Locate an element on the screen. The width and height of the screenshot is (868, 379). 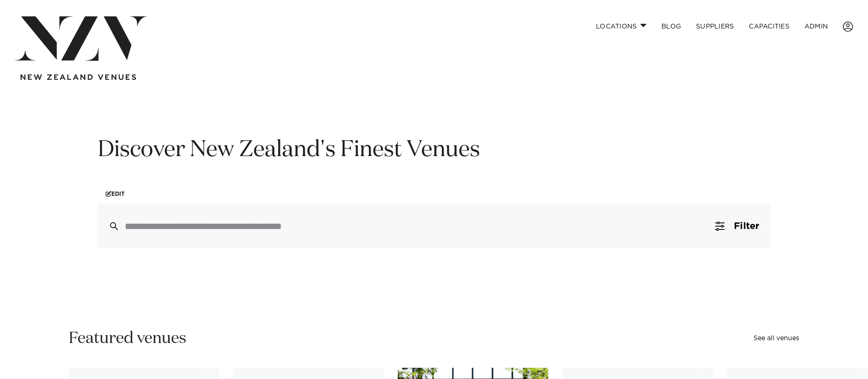
a: See all venues is located at coordinates (777, 338).